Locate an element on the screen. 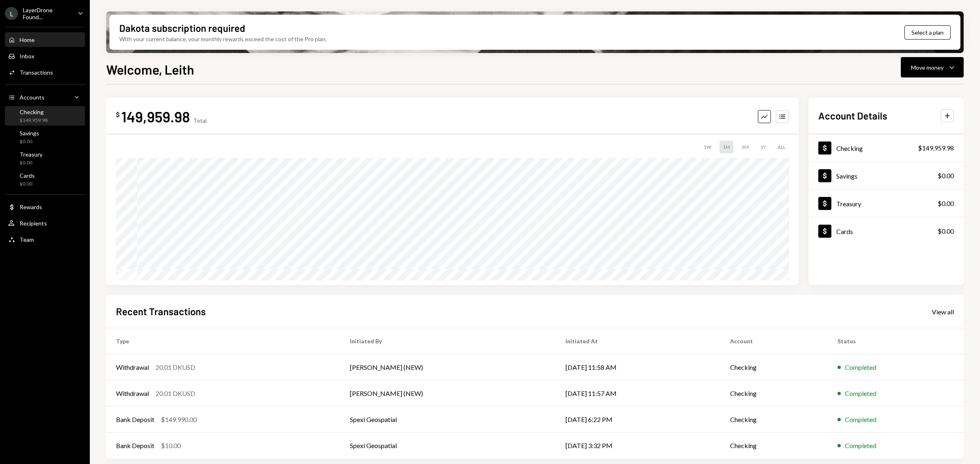  div: 1M is located at coordinates (726, 147).